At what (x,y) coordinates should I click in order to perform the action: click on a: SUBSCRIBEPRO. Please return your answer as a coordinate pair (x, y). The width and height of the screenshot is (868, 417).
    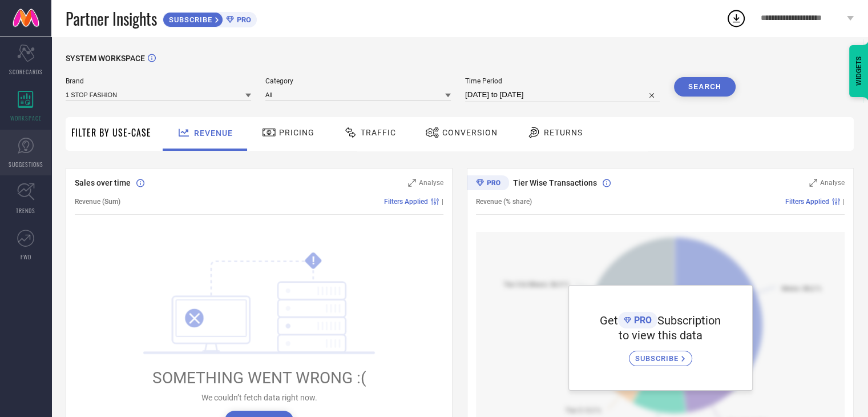
    Looking at the image, I should click on (209, 18).